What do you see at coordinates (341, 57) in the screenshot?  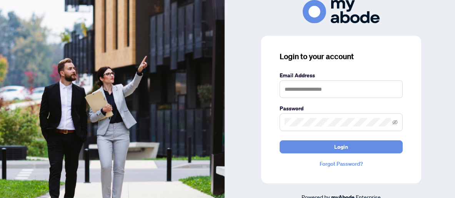 I see `h3: Login to your account` at bounding box center [341, 57].